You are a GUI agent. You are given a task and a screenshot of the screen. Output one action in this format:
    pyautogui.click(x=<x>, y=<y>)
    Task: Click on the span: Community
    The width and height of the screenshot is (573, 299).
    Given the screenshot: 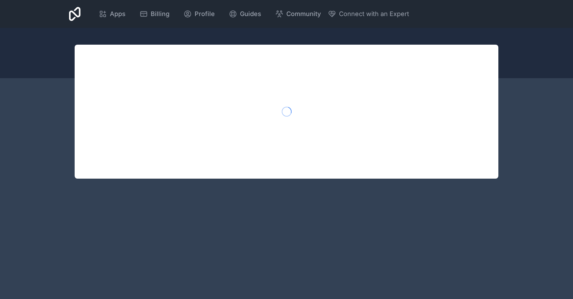 What is the action you would take?
    pyautogui.click(x=304, y=14)
    